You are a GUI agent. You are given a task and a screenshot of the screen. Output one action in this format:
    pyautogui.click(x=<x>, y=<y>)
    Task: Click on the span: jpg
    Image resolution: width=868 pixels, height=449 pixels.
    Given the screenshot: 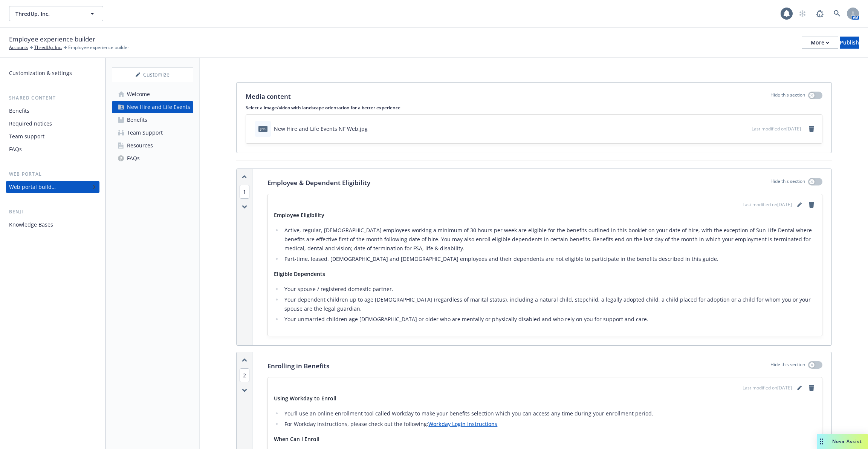 What is the action you would take?
    pyautogui.click(x=263, y=129)
    